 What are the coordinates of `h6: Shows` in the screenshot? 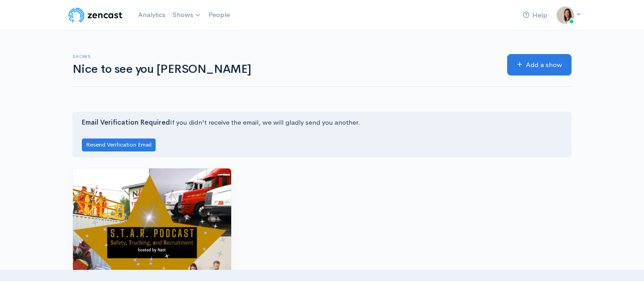 It's located at (285, 57).